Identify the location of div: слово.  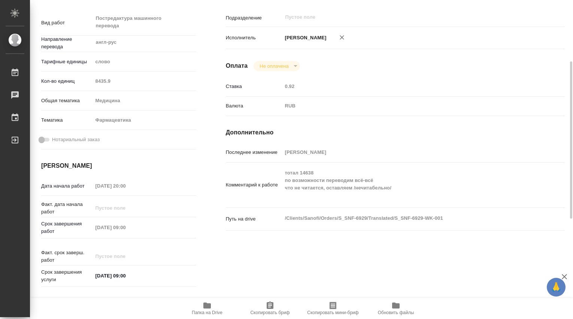
(144, 62).